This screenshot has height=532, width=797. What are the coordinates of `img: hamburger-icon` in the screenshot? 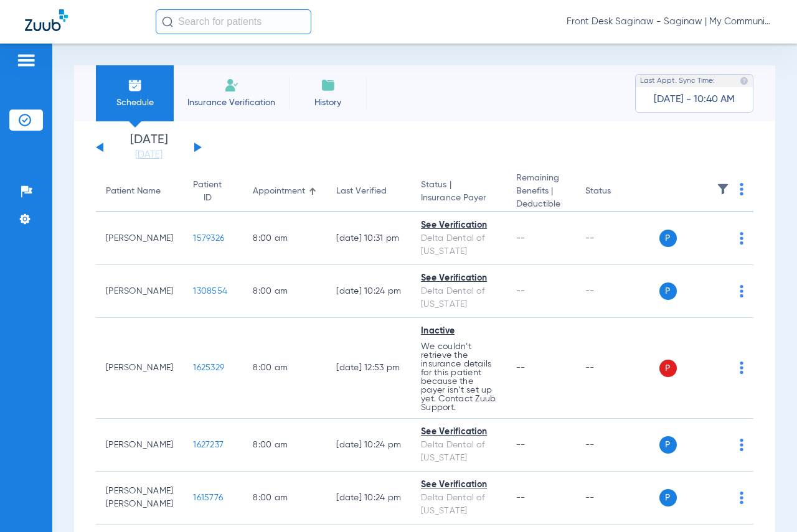 It's located at (26, 60).